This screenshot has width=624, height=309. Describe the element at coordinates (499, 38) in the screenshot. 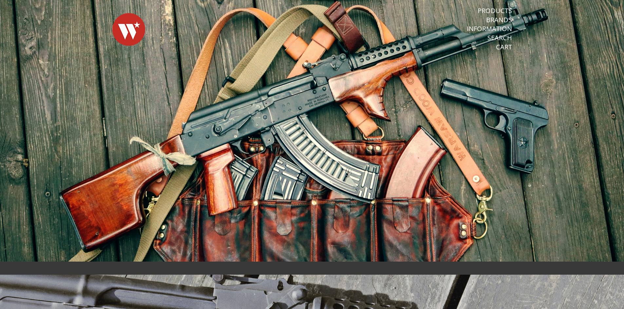

I see `a: Search` at that location.